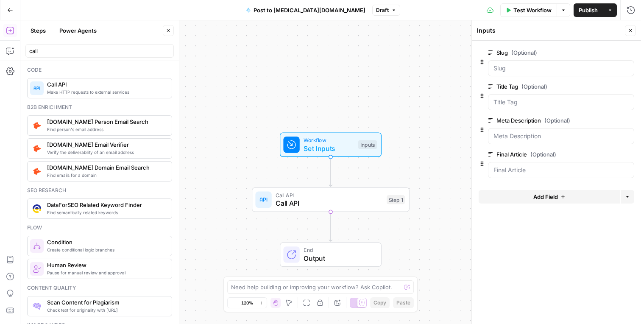 The image size is (641, 324). Describe the element at coordinates (106, 175) in the screenshot. I see `span: Find emails for a domain` at that location.